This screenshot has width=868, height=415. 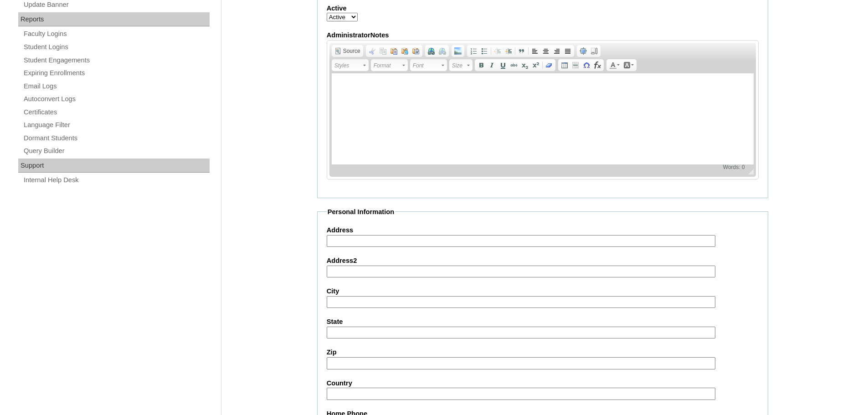 What do you see at coordinates (481, 65) in the screenshot?
I see `a: Bold` at bounding box center [481, 65].